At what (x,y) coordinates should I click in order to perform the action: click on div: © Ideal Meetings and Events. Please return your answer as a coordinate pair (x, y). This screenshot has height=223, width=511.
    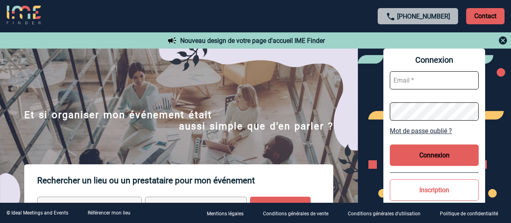
    Looking at the image, I should click on (37, 212).